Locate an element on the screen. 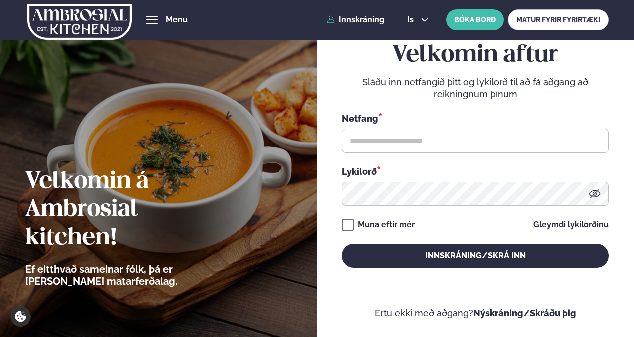  a: Cookie settings is located at coordinates (20, 317).